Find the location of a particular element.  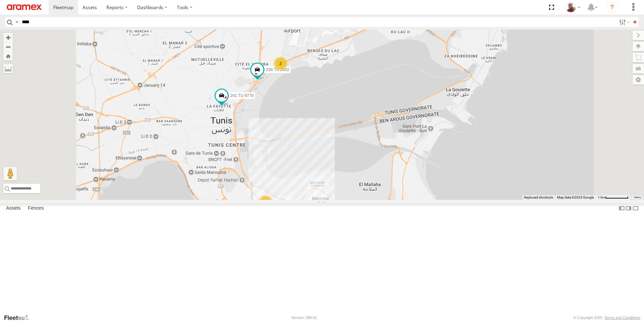

button: Drag Pegman onto the map to open Street View is located at coordinates (10, 174).